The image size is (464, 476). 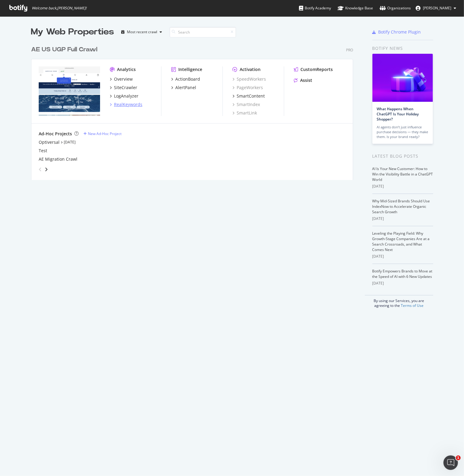 I want to click on div: ActionBoard, so click(x=188, y=79).